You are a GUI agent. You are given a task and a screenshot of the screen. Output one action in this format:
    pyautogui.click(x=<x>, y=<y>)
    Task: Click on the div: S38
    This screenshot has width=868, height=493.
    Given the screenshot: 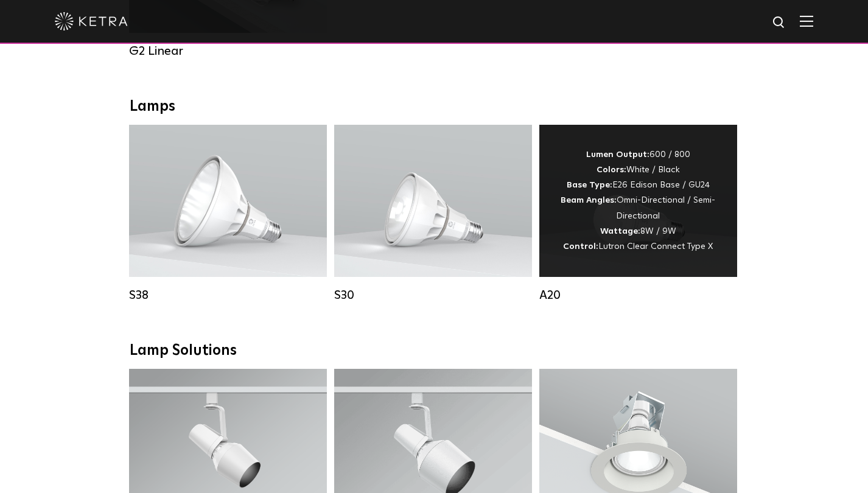 What is the action you would take?
    pyautogui.click(x=227, y=295)
    